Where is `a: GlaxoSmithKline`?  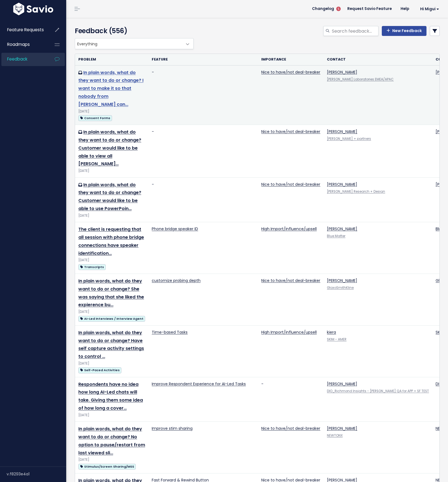 a: GlaxoSmithKline is located at coordinates (341, 288).